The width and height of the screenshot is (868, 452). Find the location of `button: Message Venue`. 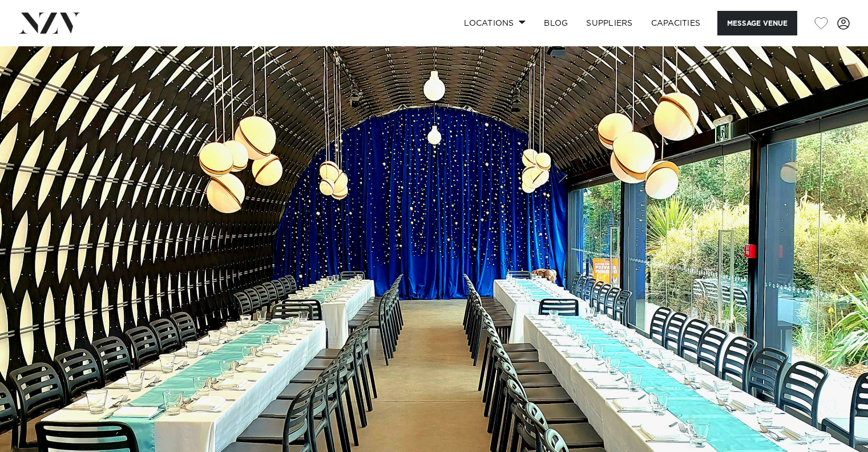

button: Message Venue is located at coordinates (758, 23).